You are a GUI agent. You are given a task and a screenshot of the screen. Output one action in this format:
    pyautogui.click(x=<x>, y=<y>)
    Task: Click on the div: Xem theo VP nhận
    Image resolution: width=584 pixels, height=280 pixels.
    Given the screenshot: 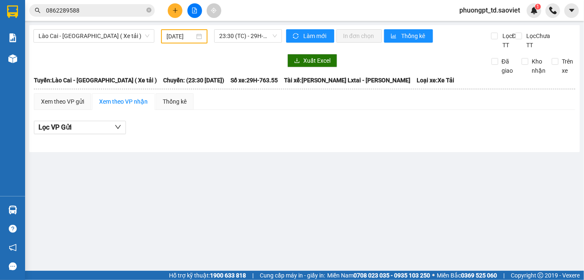 What is the action you would take?
    pyautogui.click(x=123, y=102)
    